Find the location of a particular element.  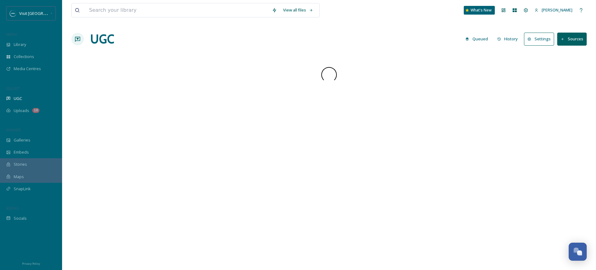

span: SnapLink is located at coordinates (22, 189).